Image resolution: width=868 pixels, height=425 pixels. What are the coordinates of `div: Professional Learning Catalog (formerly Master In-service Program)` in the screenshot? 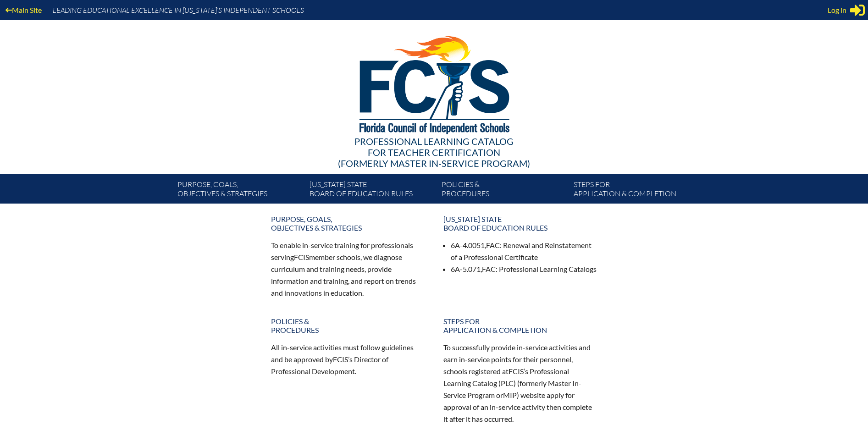 It's located at (434, 152).